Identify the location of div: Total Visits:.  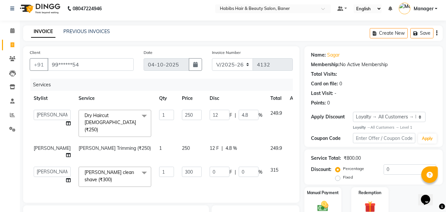
(324, 74).